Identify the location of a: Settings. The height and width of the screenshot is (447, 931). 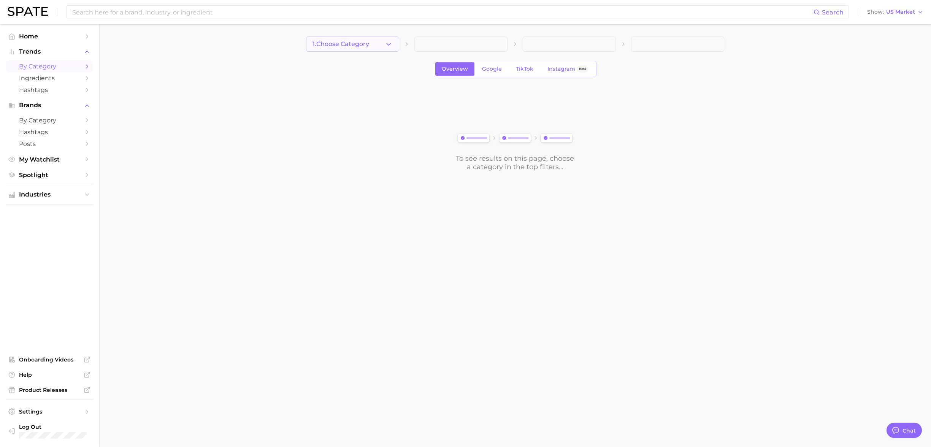
(49, 412).